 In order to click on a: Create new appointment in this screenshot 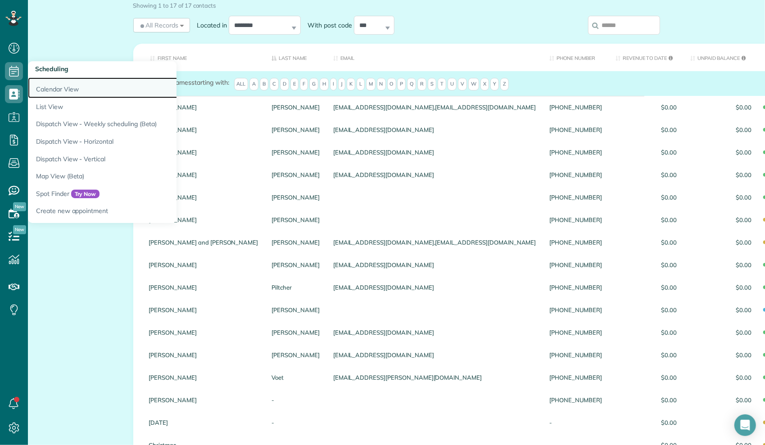, I will do `click(140, 213)`.